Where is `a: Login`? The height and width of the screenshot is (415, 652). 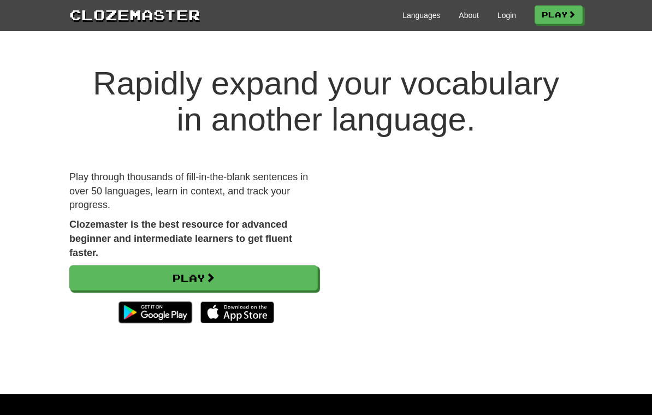 a: Login is located at coordinates (507, 15).